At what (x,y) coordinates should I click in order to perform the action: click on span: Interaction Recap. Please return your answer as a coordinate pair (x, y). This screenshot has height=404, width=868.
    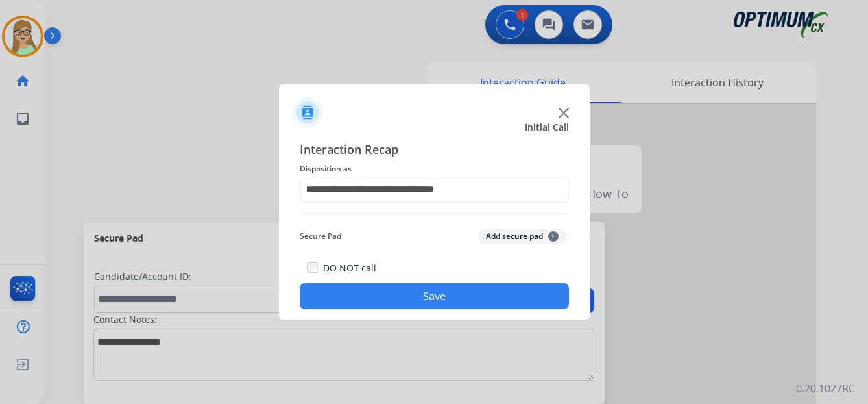
    Looking at the image, I should click on (434, 150).